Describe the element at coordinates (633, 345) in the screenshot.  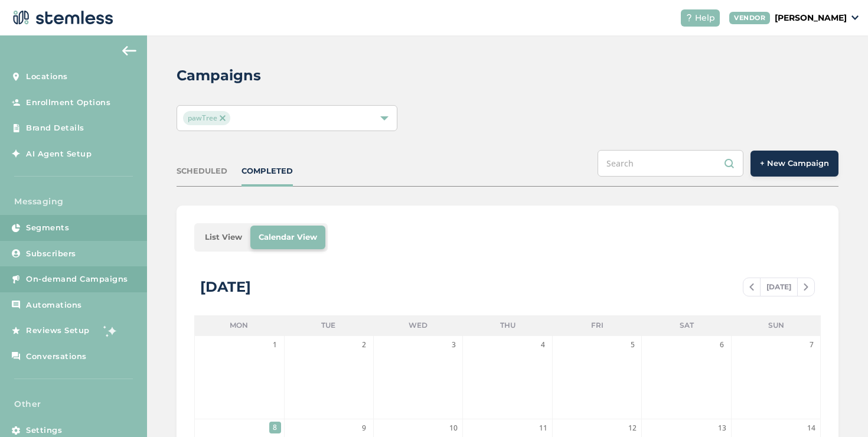
I see `span: 5` at that location.